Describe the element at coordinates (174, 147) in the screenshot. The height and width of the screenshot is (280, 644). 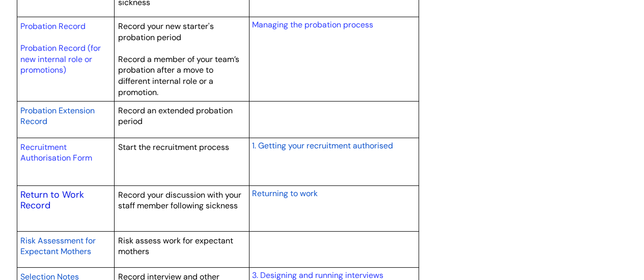
I see `span: Start the recruitment process` at that location.